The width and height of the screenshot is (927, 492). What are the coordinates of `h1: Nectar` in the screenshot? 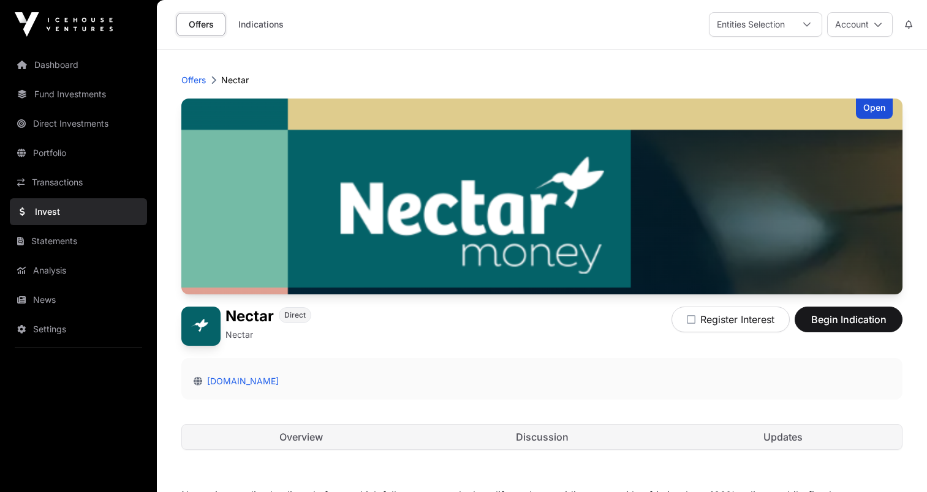 It's located at (249, 317).